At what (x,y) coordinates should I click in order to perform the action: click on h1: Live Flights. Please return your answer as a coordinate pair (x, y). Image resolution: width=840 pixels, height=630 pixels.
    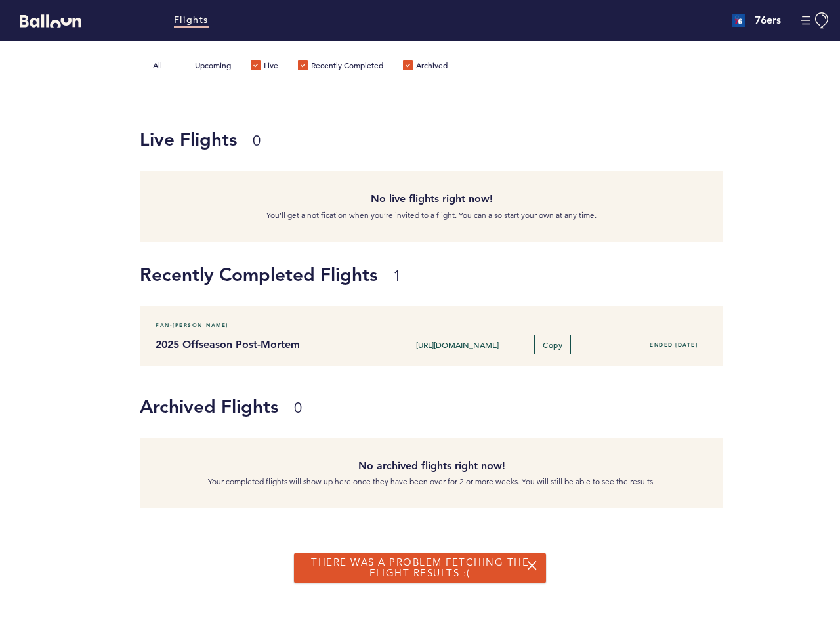
    Looking at the image, I should click on (427, 139).